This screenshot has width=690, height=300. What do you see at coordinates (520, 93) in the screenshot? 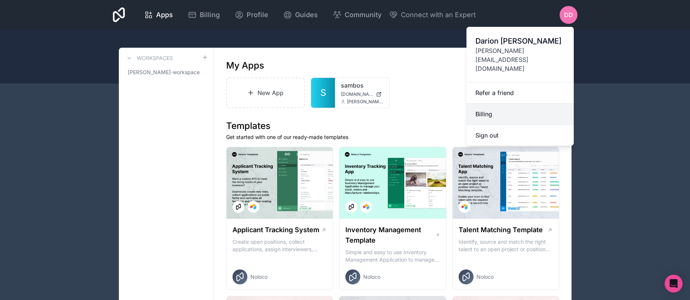
I see `a: Refer a friend` at bounding box center [520, 93].